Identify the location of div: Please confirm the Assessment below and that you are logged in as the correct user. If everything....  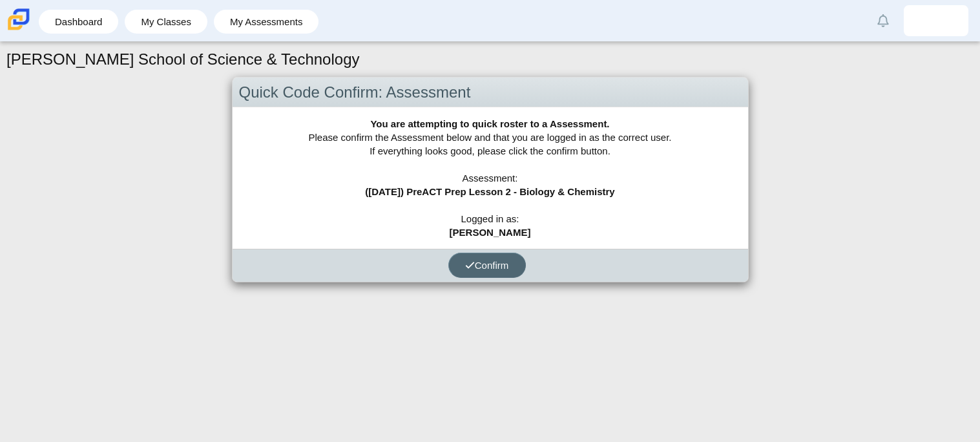
(490, 177).